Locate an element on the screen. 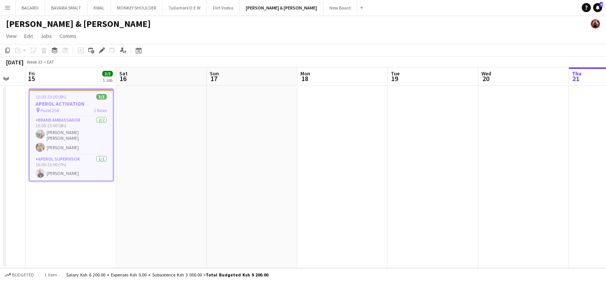 This screenshot has width=606, height=281. span: 15:00-23:00 (8h) is located at coordinates (51, 97).